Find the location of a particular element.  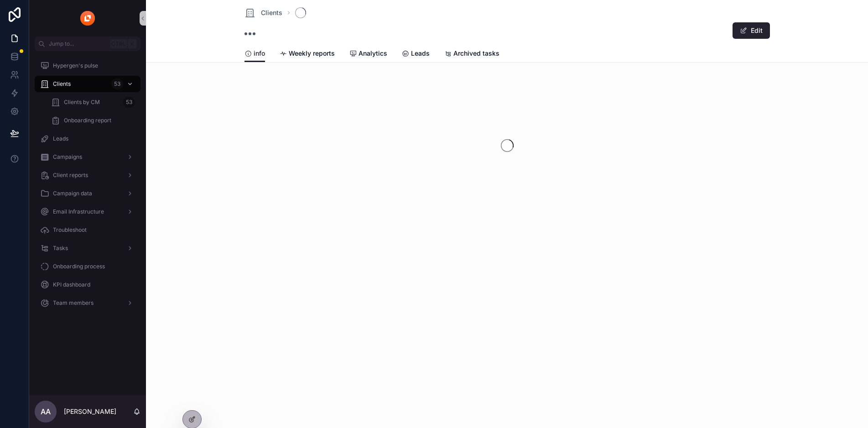

span: Ctrl is located at coordinates (119, 44).